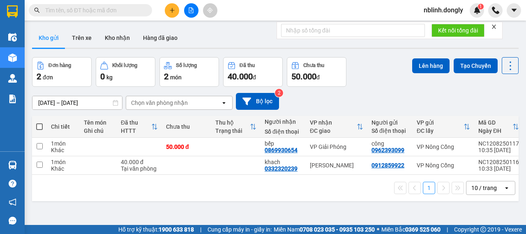 This screenshot has width=526, height=234. I want to click on div: Người nhận, so click(283, 122).